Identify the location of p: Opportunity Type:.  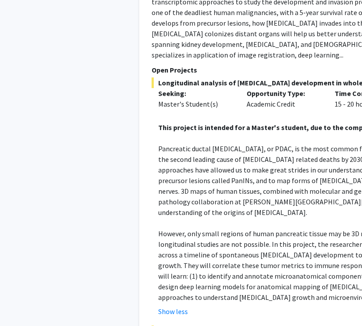
(284, 93).